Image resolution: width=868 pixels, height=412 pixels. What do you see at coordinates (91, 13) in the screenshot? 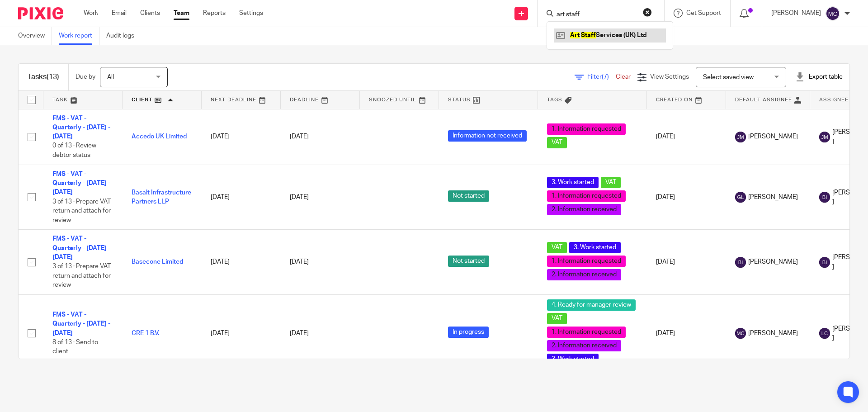
I see `a: Work` at bounding box center [91, 13].